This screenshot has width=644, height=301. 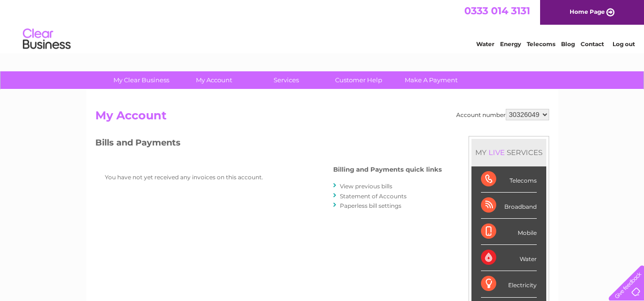 What do you see at coordinates (358, 80) in the screenshot?
I see `a: Customer Help` at bounding box center [358, 80].